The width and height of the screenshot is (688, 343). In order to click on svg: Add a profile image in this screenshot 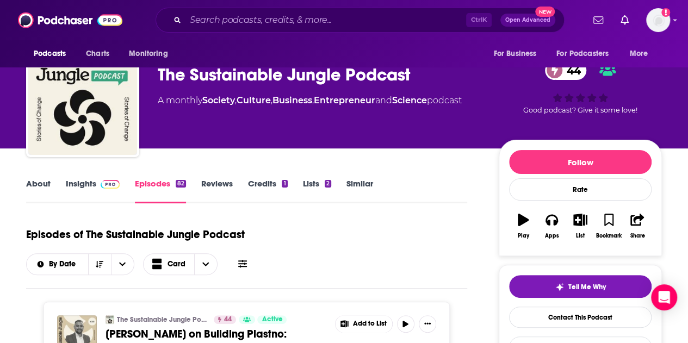, I will do `click(665, 13)`.